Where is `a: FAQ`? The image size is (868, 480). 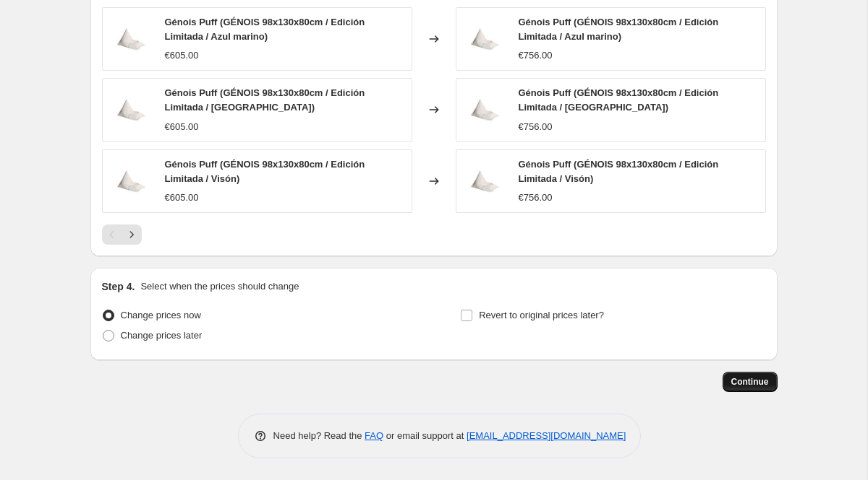 a: FAQ is located at coordinates (374, 435).